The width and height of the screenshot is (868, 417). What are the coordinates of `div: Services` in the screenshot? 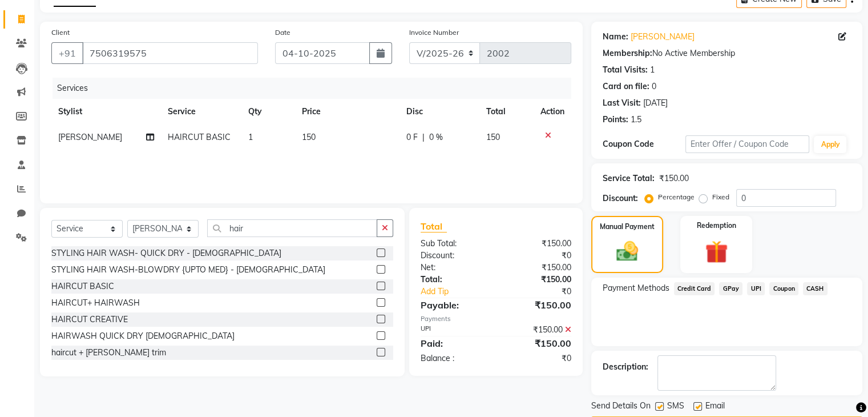 It's located at (316, 88).